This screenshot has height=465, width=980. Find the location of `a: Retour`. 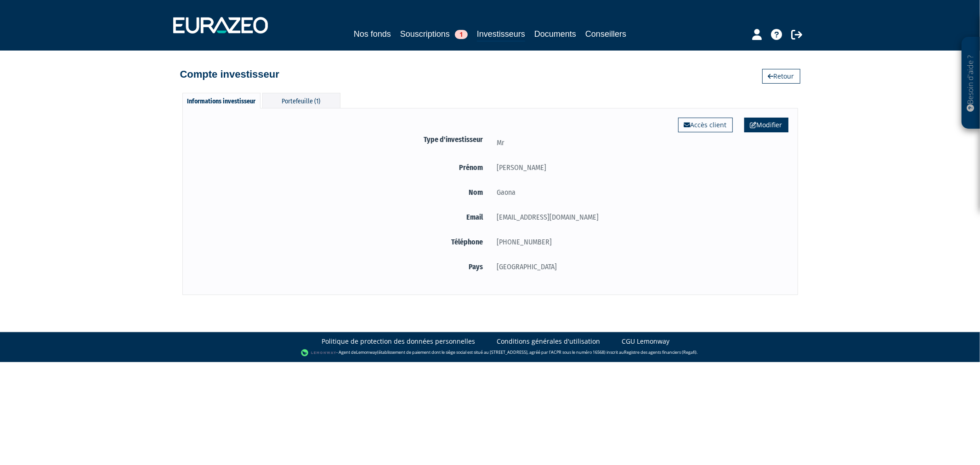

a: Retour is located at coordinates (781, 76).